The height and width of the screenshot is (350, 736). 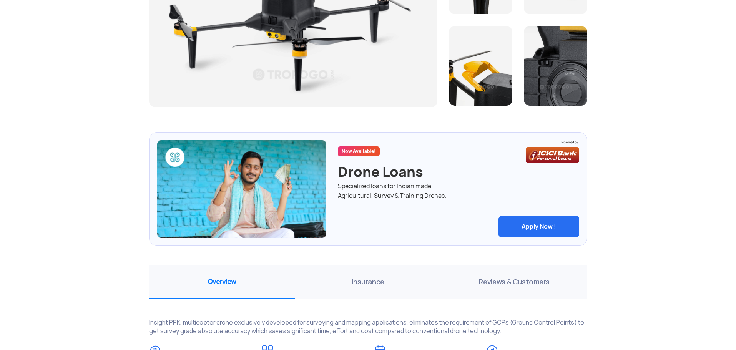 What do you see at coordinates (514, 282) in the screenshot?
I see `span: Reviews & Customers` at bounding box center [514, 282].